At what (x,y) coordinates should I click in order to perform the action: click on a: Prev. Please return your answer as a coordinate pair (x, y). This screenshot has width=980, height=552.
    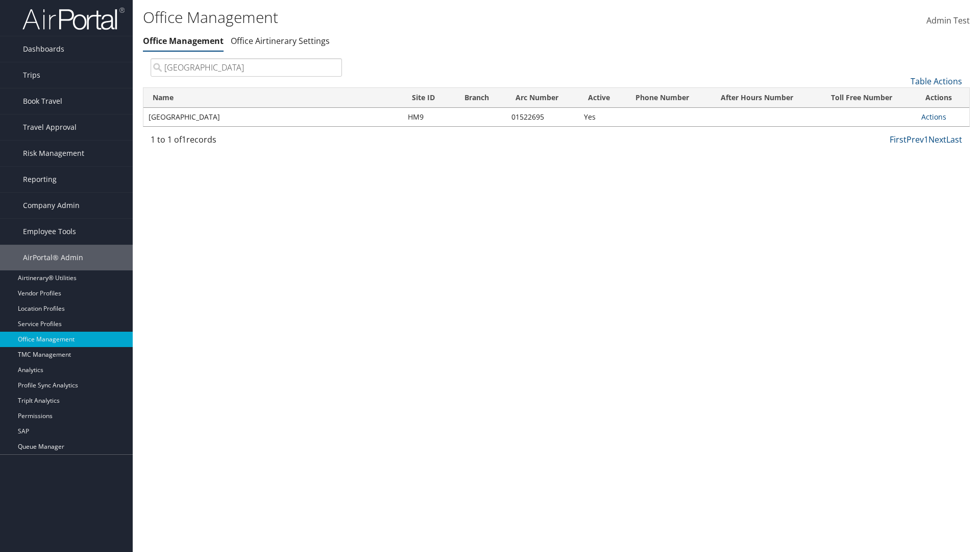
    Looking at the image, I should click on (916, 139).